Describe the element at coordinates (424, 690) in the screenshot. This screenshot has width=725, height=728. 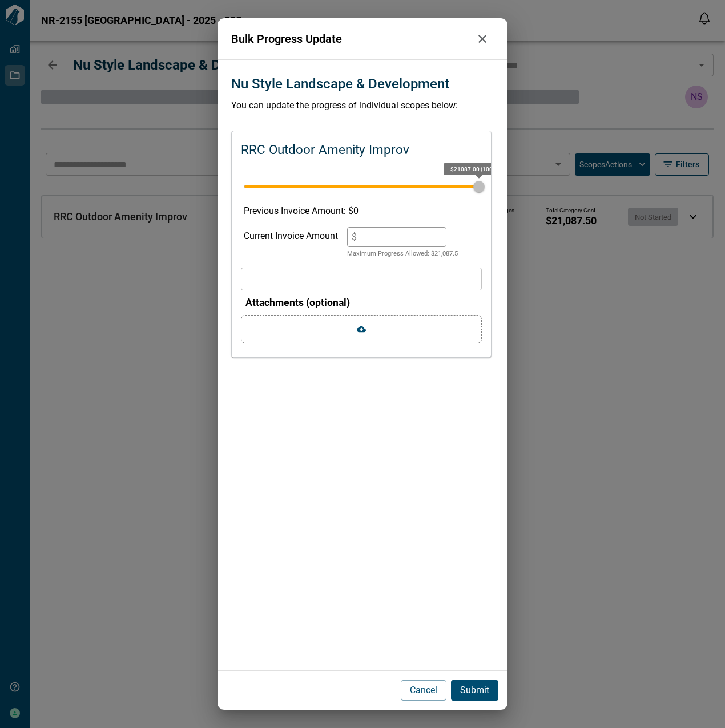
I see `button: Cancel` at that location.